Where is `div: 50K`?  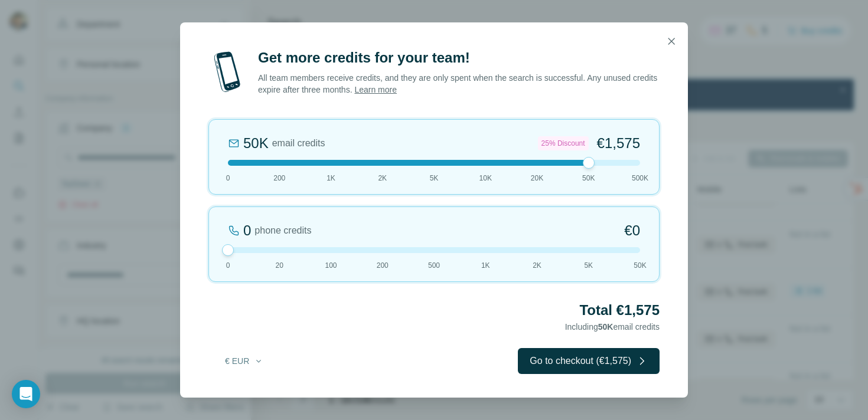 div: 50K is located at coordinates (256, 143).